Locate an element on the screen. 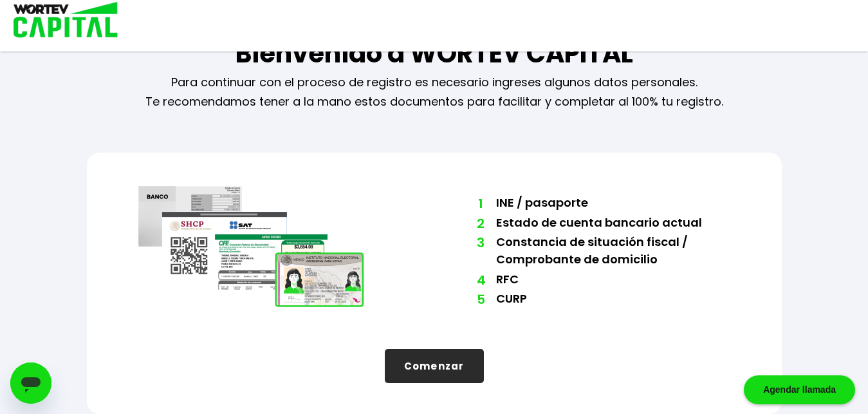  li: CURP is located at coordinates (613, 299).